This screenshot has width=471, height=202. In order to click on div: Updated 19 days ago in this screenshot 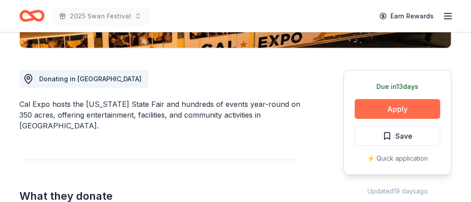, I will do `click(397, 192)`.